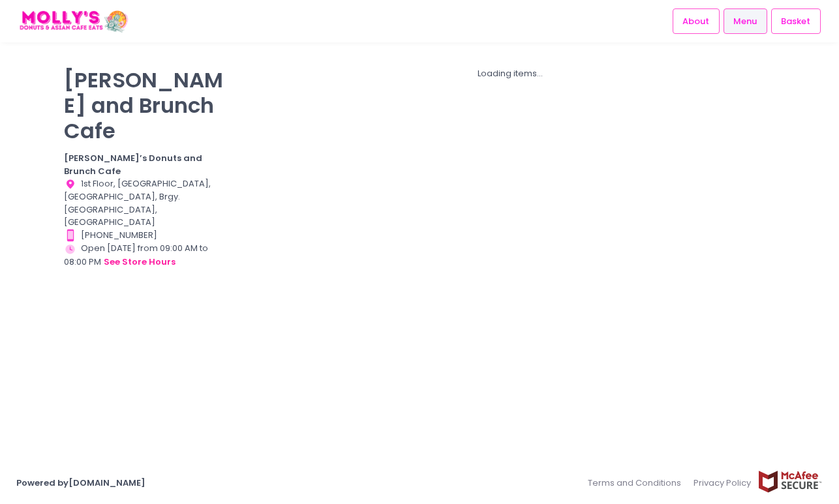 This screenshot has height=504, width=839. What do you see at coordinates (697, 21) in the screenshot?
I see `a: About` at bounding box center [697, 21].